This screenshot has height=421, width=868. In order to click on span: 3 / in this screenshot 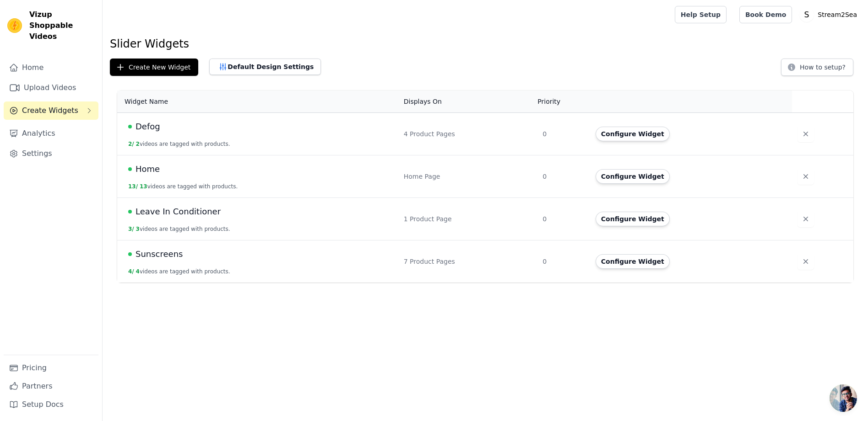, I will do `click(131, 229)`.